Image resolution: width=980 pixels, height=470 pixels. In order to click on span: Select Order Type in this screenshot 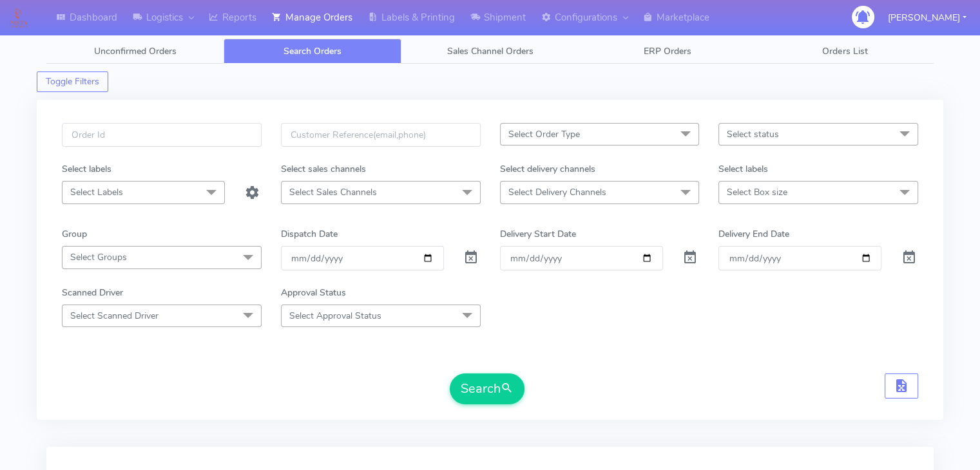, I will do `click(544, 134)`.